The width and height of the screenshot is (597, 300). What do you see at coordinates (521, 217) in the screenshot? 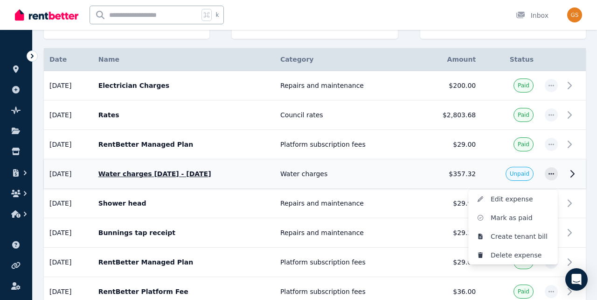
I see `span: Mark as paid` at bounding box center [521, 217].